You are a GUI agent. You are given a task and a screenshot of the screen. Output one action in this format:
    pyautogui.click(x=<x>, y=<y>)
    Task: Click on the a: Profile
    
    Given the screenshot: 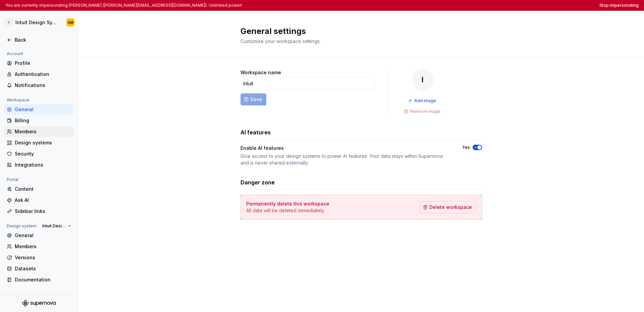 What is the action you would take?
    pyautogui.click(x=39, y=63)
    